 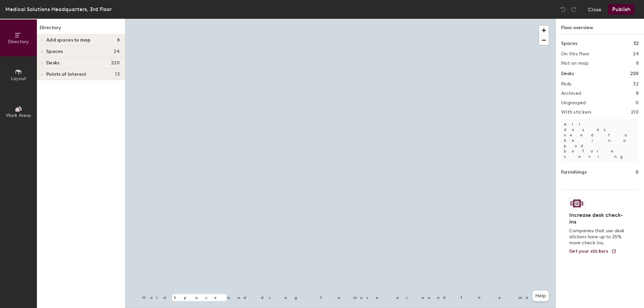 I want to click on h1: 220, so click(x=635, y=74).